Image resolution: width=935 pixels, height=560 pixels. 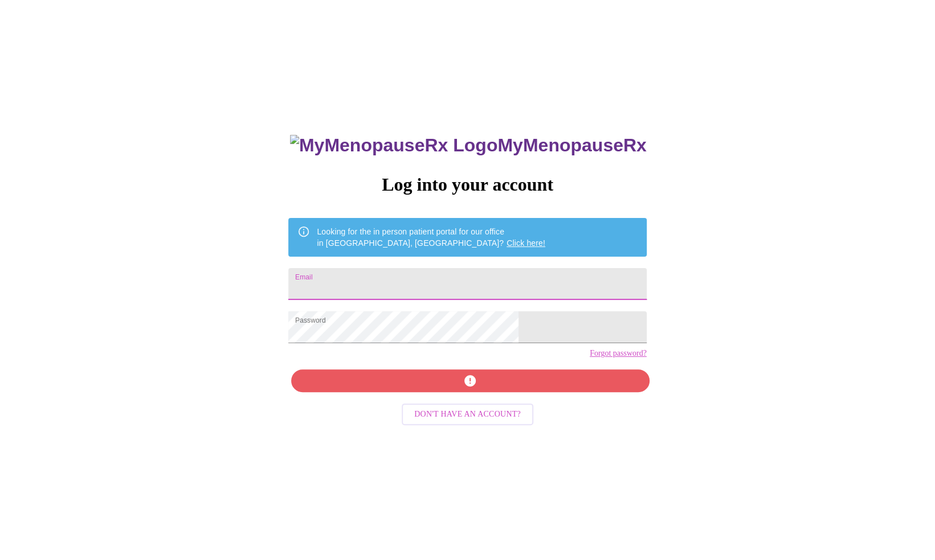 What do you see at coordinates (467, 415) in the screenshot?
I see `span: Don't have an account?` at bounding box center [467, 415].